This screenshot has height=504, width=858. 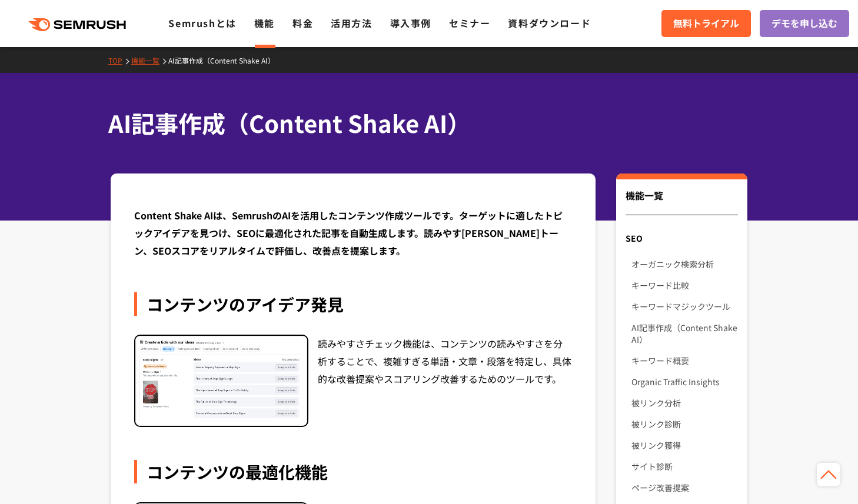 What do you see at coordinates (202, 23) in the screenshot?
I see `a: Semrushとは` at bounding box center [202, 23].